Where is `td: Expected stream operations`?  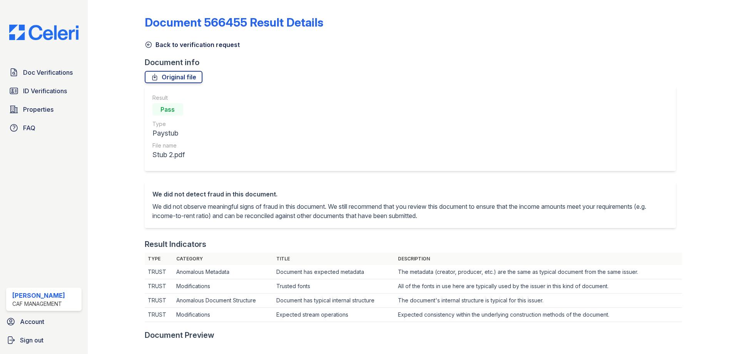
td: Expected stream operations is located at coordinates (334, 314).